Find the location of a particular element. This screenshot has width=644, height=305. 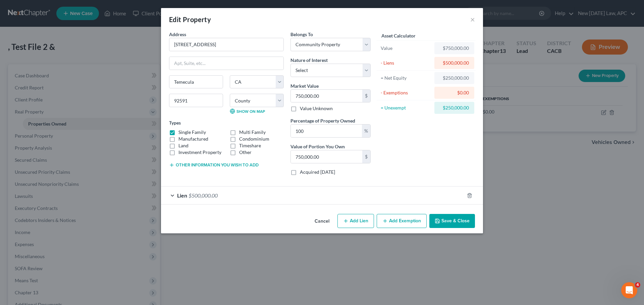

div: = Unexempt is located at coordinates (406, 108).